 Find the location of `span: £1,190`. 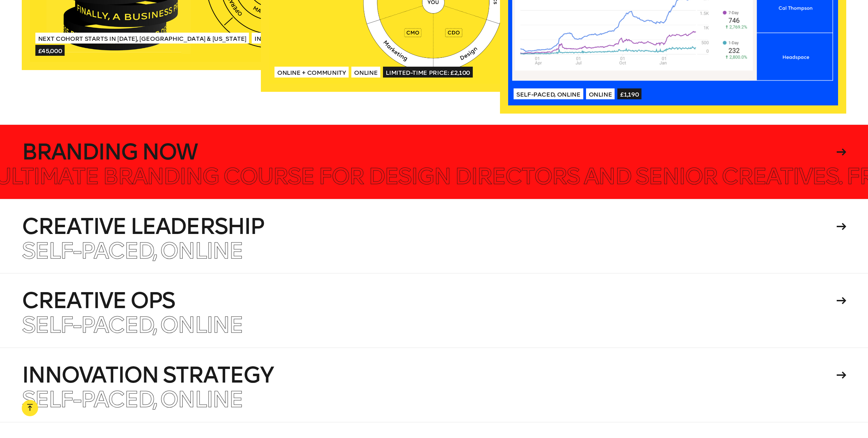

span: £1,190 is located at coordinates (629, 94).